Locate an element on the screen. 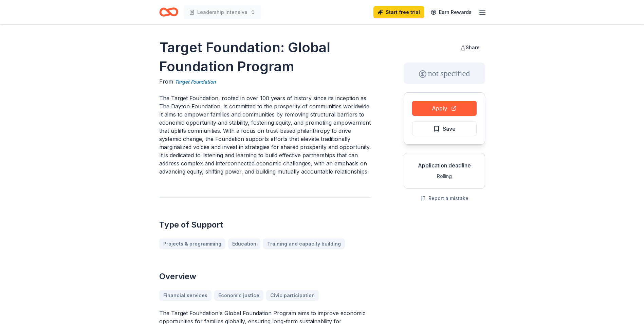 The width and height of the screenshot is (644, 324). h2: Overview is located at coordinates (265, 277).